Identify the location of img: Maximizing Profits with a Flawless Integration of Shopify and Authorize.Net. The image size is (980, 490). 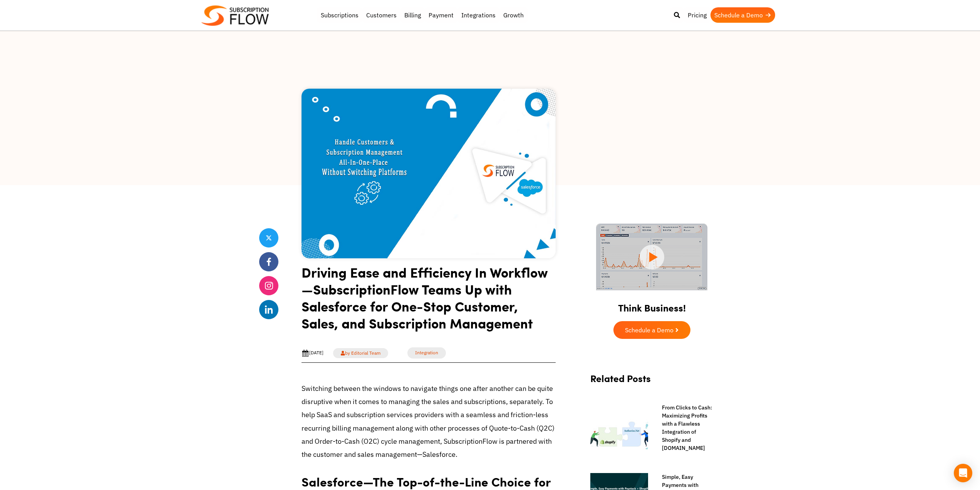
(619, 432).